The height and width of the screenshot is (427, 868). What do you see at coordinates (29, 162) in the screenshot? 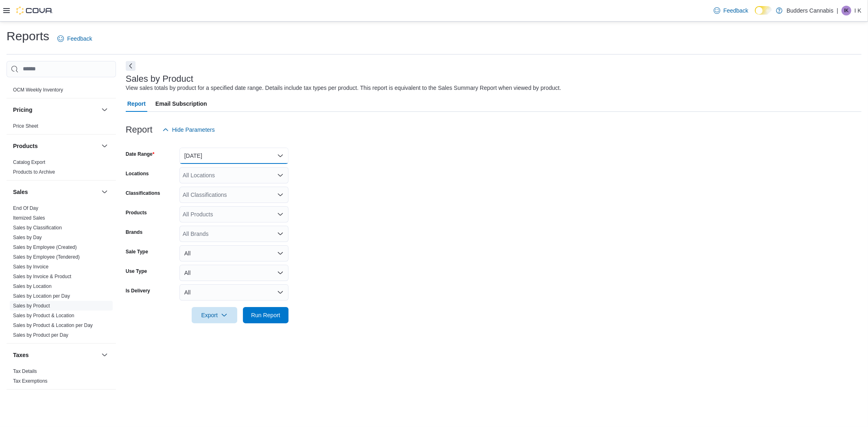
I see `span: Catalog Export` at bounding box center [29, 162].